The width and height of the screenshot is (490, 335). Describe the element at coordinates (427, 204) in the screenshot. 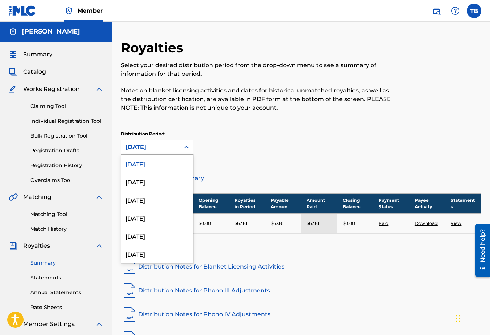

I see `th: Payee Activity` at that location.